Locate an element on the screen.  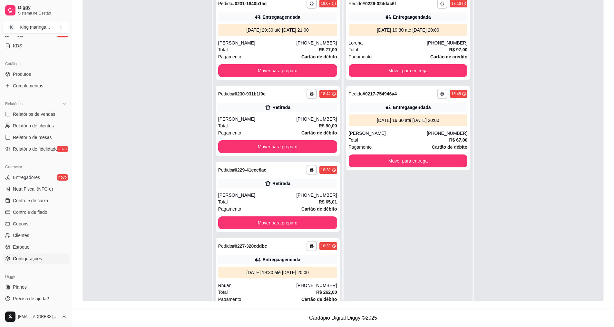
a: Controle de fiado is located at coordinates (36, 212).